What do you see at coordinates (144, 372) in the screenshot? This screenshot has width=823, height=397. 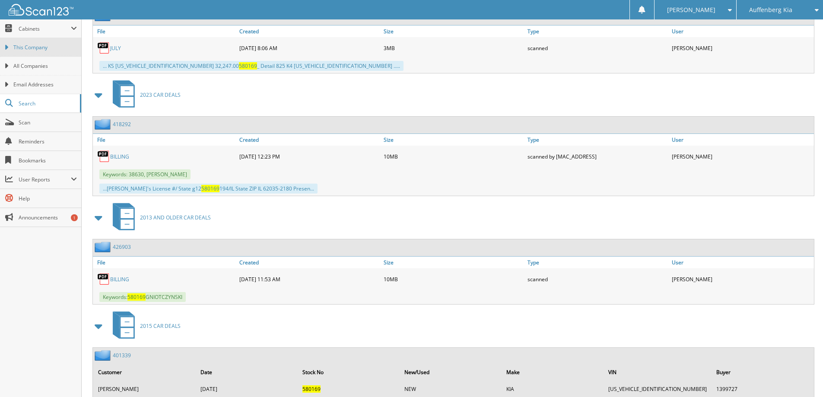 I see `th: Customer` at bounding box center [144, 372].